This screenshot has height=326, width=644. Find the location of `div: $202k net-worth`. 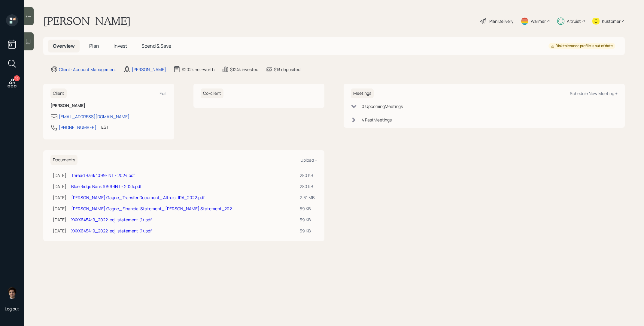

div: $202k net-worth is located at coordinates (198, 69).